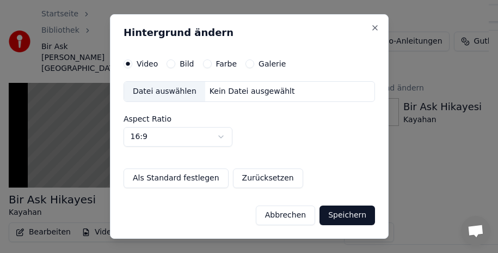 The width and height of the screenshot is (498, 253). Describe the element at coordinates (252, 92) in the screenshot. I see `div: Kein Datei ausgewählt` at that location.